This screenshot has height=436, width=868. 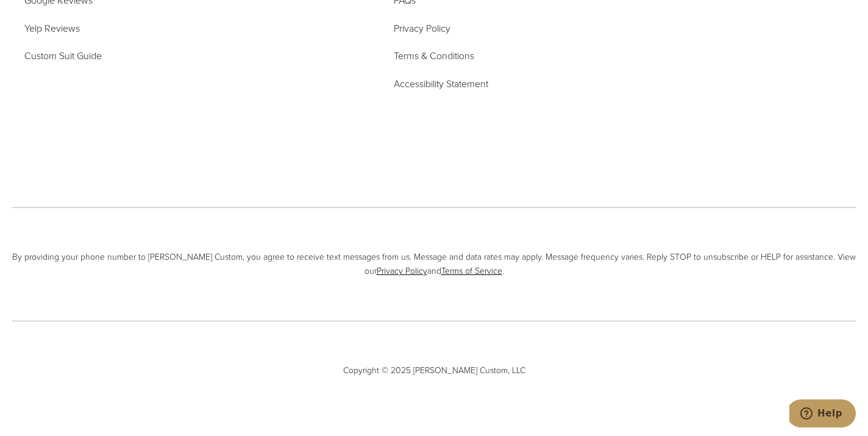 What do you see at coordinates (440, 83) in the screenshot?
I see `span: Accessibility Statement` at bounding box center [440, 83].